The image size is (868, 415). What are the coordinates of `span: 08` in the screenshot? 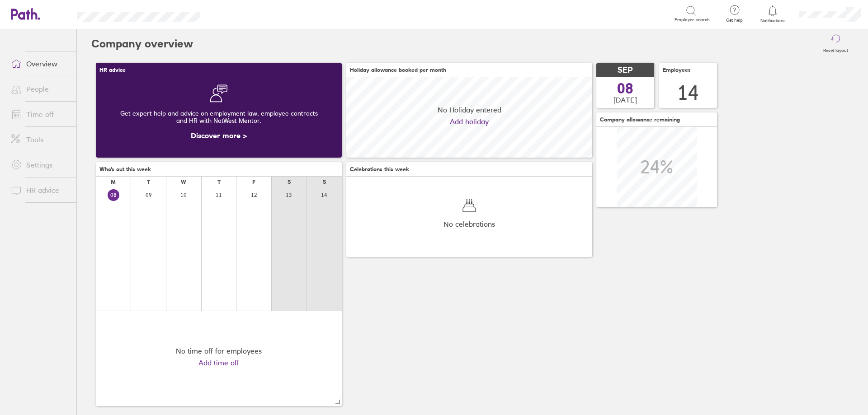 It's located at (625, 88).